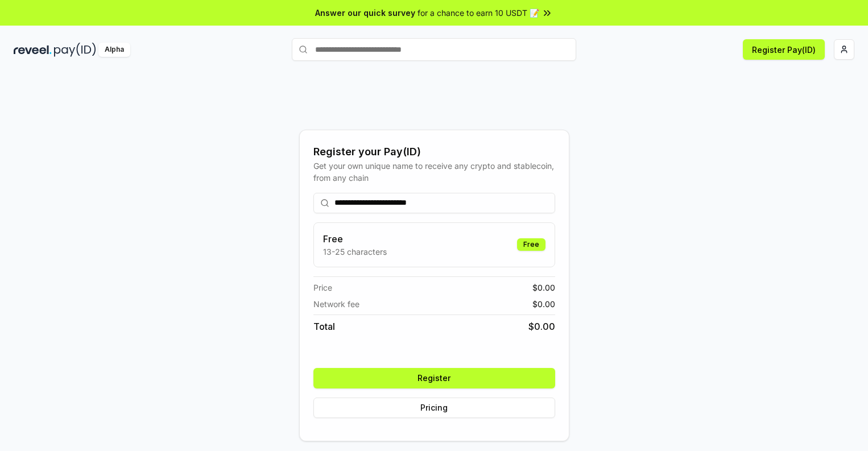 The width and height of the screenshot is (868, 451). Describe the element at coordinates (532, 245) in the screenshot. I see `div: Free` at that location.